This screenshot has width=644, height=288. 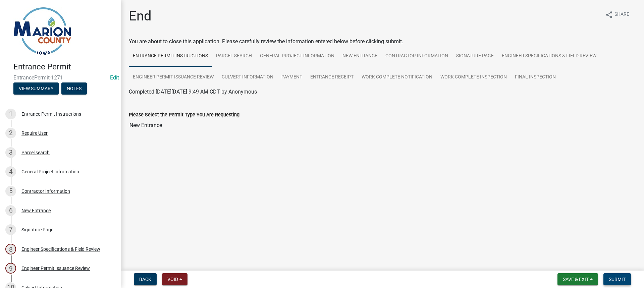 What do you see at coordinates (36, 153) in the screenshot?
I see `div: Parcel search` at bounding box center [36, 153].